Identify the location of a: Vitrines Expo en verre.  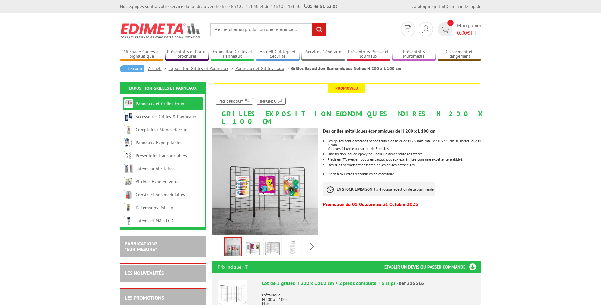
(157, 182).